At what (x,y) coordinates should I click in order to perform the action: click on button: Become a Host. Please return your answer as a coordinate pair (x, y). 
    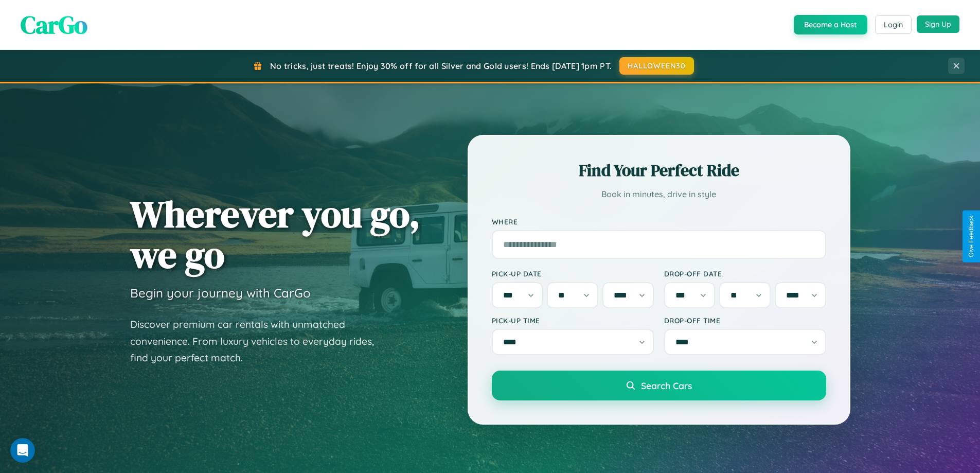
    Looking at the image, I should click on (831, 24).